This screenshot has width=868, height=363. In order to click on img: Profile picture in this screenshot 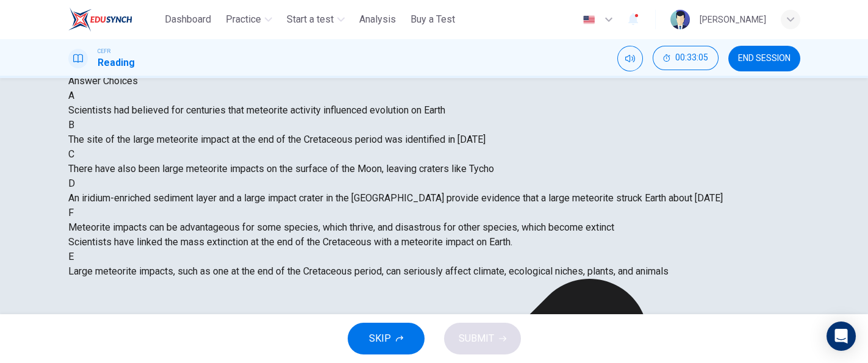, I will do `click(680, 19)`.